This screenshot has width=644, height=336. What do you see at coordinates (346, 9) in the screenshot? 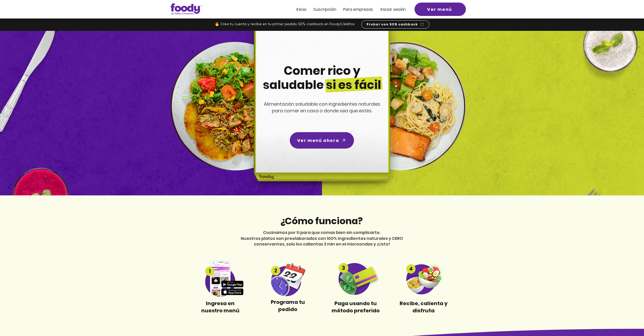
I see `span: Pa` at bounding box center [346, 9].